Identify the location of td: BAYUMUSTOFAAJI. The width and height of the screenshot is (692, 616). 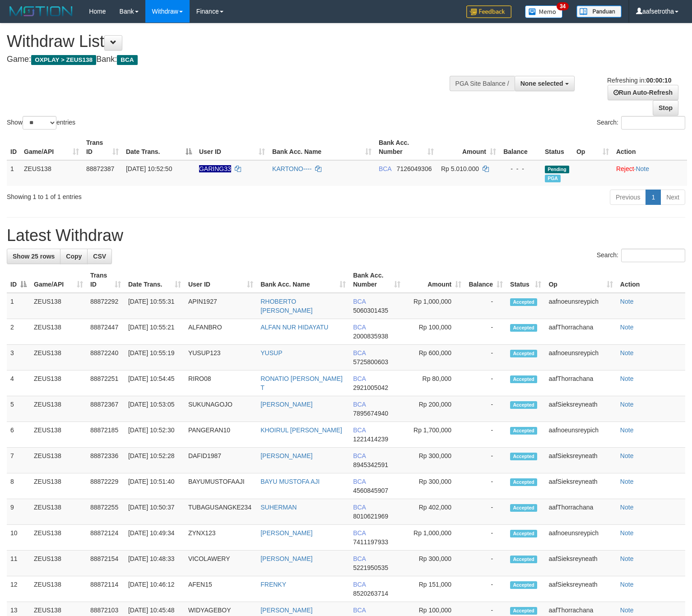
(221, 486).